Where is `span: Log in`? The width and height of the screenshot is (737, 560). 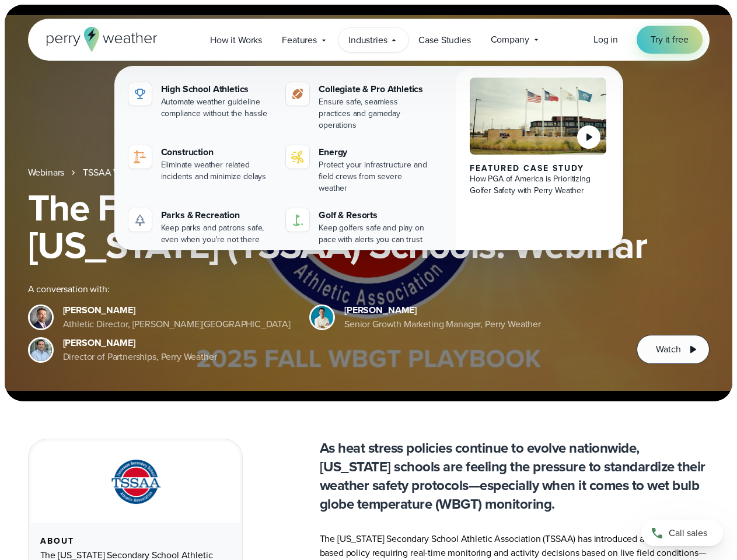 span: Log in is located at coordinates (606, 39).